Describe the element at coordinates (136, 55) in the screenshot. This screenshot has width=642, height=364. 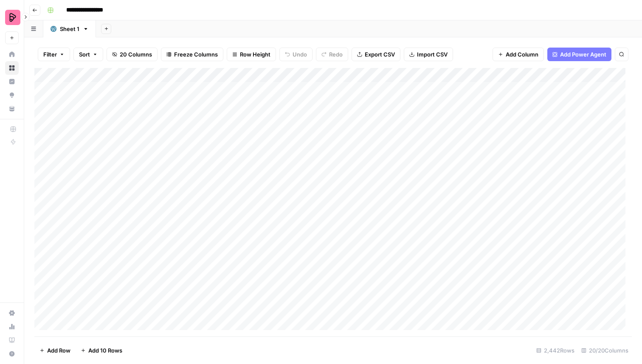
I see `span: 20 Columns` at that location.